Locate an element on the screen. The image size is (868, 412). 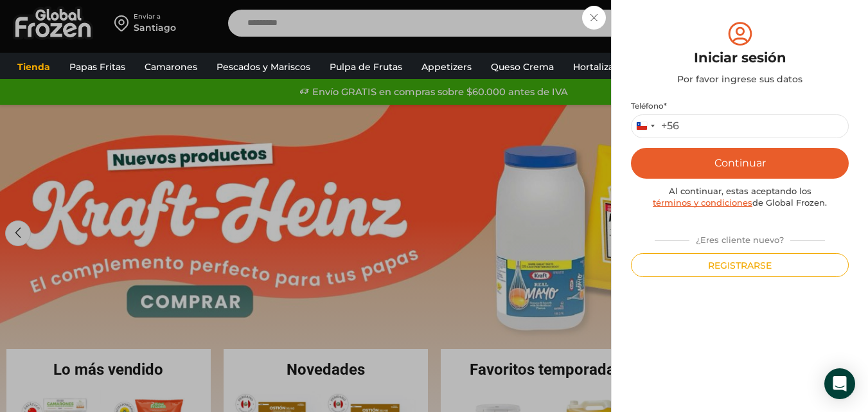
a: Camarones is located at coordinates (171, 67).